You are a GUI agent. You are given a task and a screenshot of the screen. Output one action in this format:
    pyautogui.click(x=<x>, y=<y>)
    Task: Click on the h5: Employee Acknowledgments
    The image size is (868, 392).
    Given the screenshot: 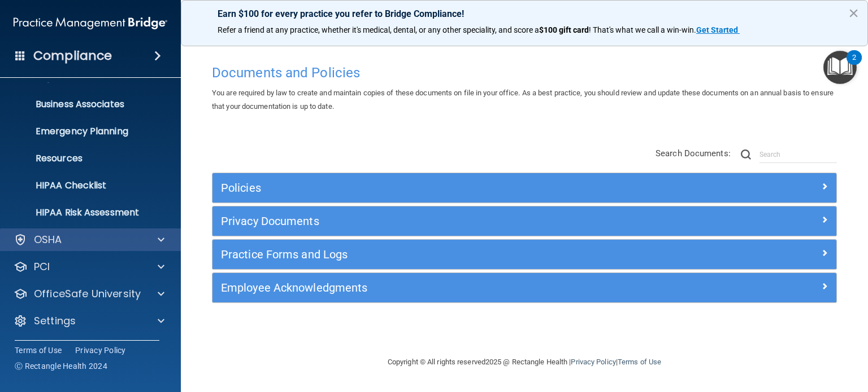 What is the action you would take?
    pyautogui.click(x=447, y=288)
    